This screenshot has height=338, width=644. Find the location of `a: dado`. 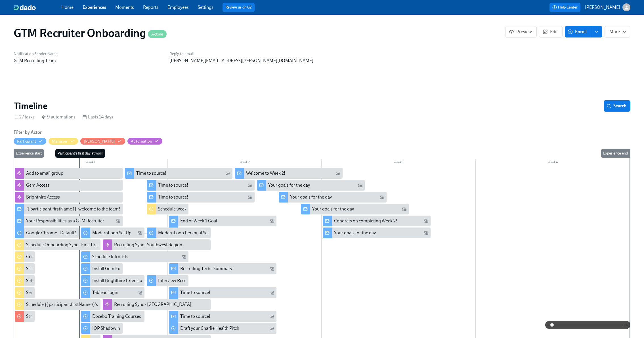

a: dado is located at coordinates (37, 8).